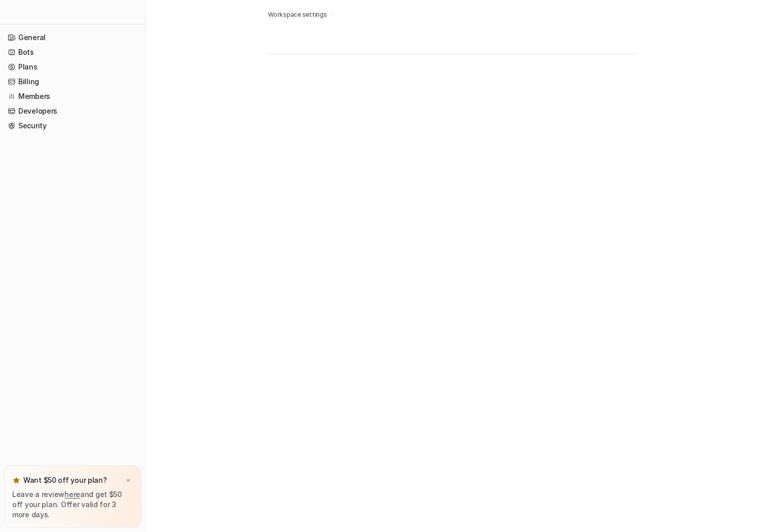 Image resolution: width=759 pixels, height=532 pixels. What do you see at coordinates (72, 494) in the screenshot?
I see `a: here` at bounding box center [72, 494].